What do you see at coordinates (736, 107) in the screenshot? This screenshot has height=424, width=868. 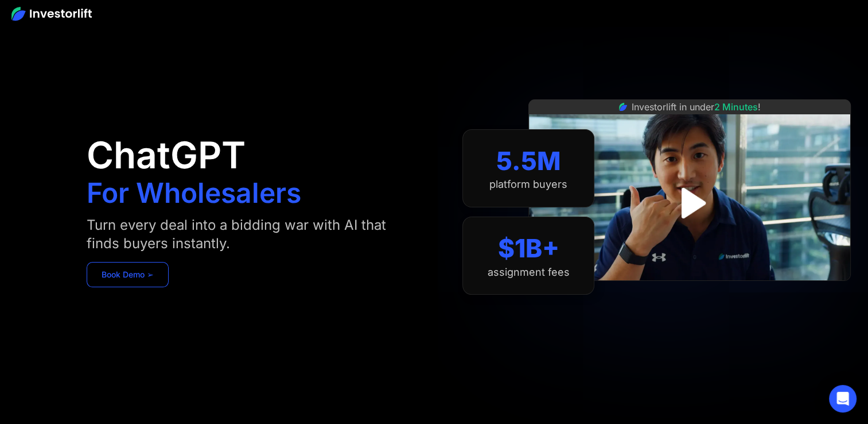 I see `span: 2 Minutes` at bounding box center [736, 107].